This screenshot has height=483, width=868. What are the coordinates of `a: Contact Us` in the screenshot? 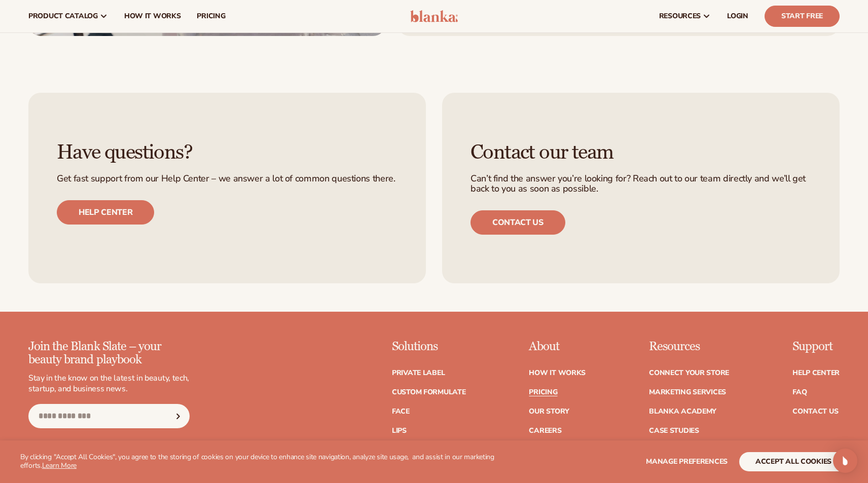 It's located at (815, 411).